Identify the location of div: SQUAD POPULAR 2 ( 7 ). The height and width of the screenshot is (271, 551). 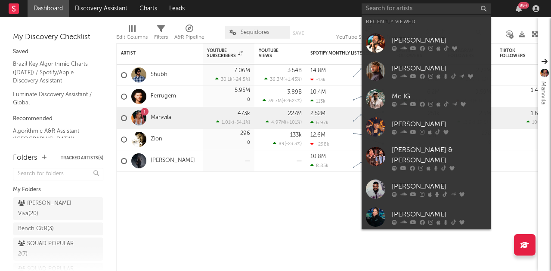
(48, 249).